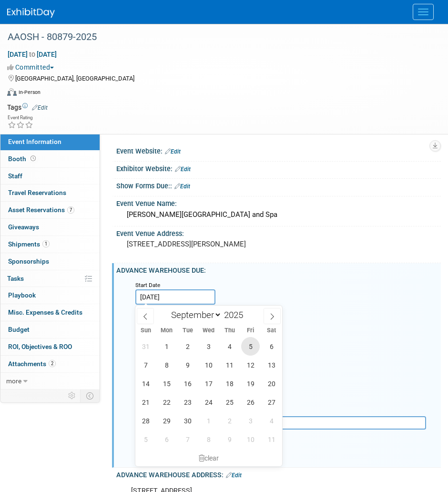 This screenshot has width=448, height=492. What do you see at coordinates (35, 142) in the screenshot?
I see `span: Event Information` at bounding box center [35, 142].